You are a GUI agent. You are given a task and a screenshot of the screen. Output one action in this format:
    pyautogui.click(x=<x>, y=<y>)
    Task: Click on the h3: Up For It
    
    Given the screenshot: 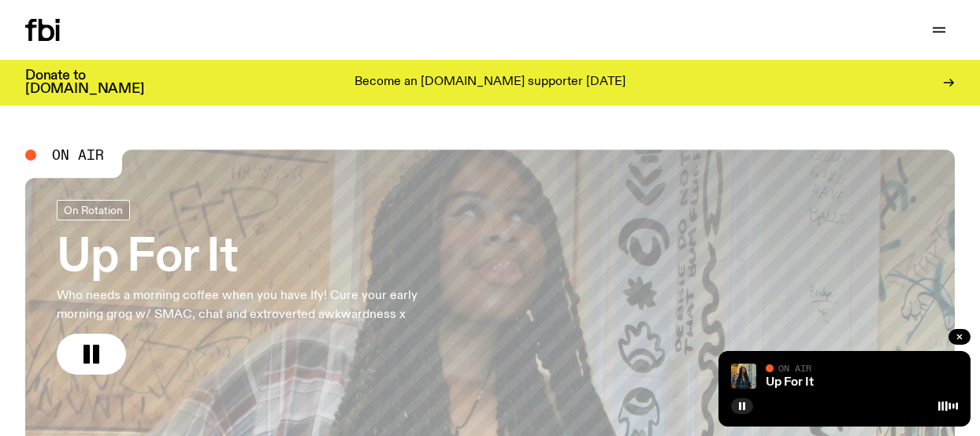 What is the action you would take?
    pyautogui.click(x=258, y=258)
    